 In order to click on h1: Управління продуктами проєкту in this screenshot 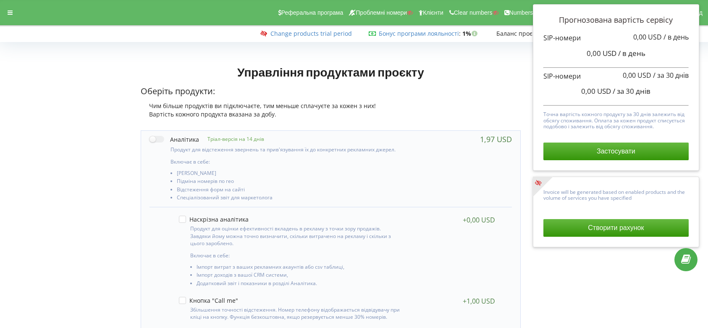, I will do `click(331, 72)`.